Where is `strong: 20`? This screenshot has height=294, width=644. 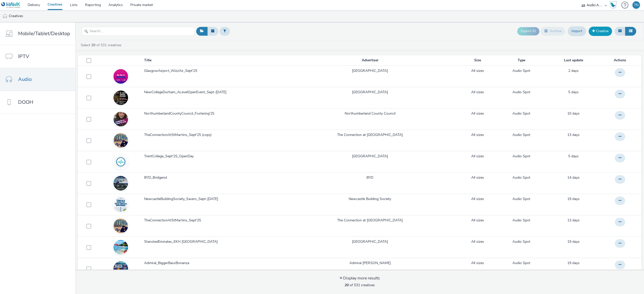 strong: 20 is located at coordinates (346, 285).